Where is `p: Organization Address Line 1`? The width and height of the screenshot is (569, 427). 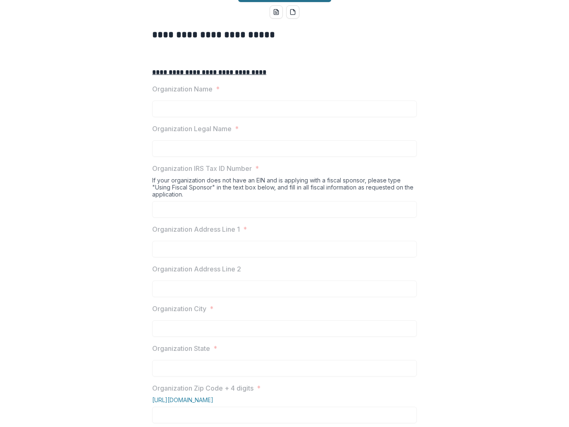
p: Organization Address Line 1 is located at coordinates (196, 229).